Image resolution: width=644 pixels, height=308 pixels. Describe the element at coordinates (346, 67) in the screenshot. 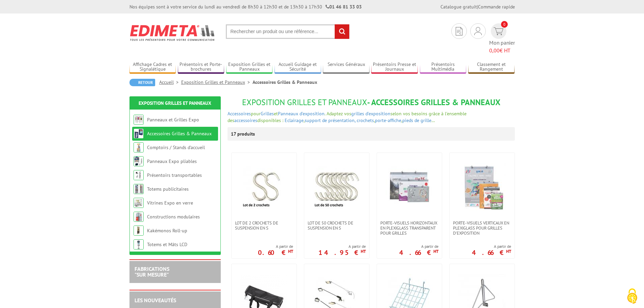

I see `a: Services Généraux` at that location.